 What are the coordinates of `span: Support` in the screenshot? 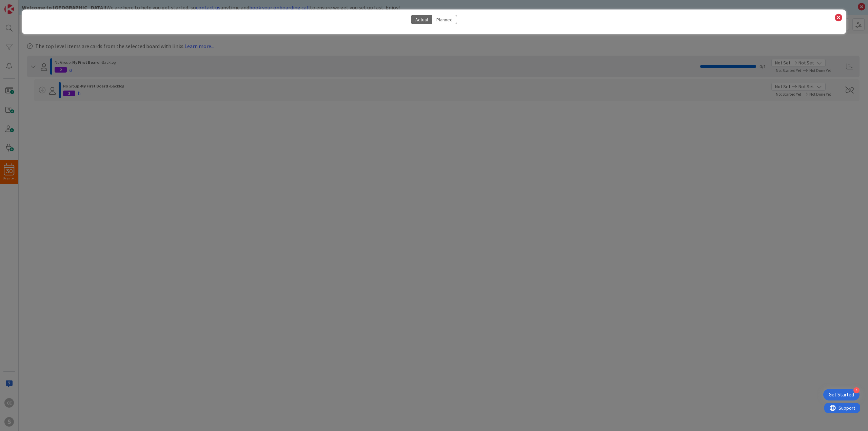 It's located at (23, 5).